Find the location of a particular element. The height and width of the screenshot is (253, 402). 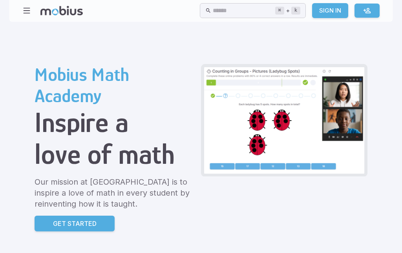

h1: Inspire a is located at coordinates (115, 122).